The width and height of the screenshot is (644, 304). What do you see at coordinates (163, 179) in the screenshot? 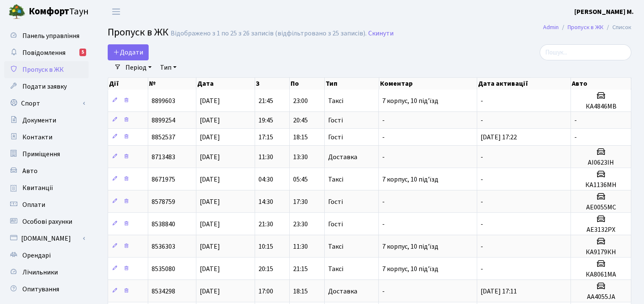
I see `span: 8671975` at bounding box center [163, 179].